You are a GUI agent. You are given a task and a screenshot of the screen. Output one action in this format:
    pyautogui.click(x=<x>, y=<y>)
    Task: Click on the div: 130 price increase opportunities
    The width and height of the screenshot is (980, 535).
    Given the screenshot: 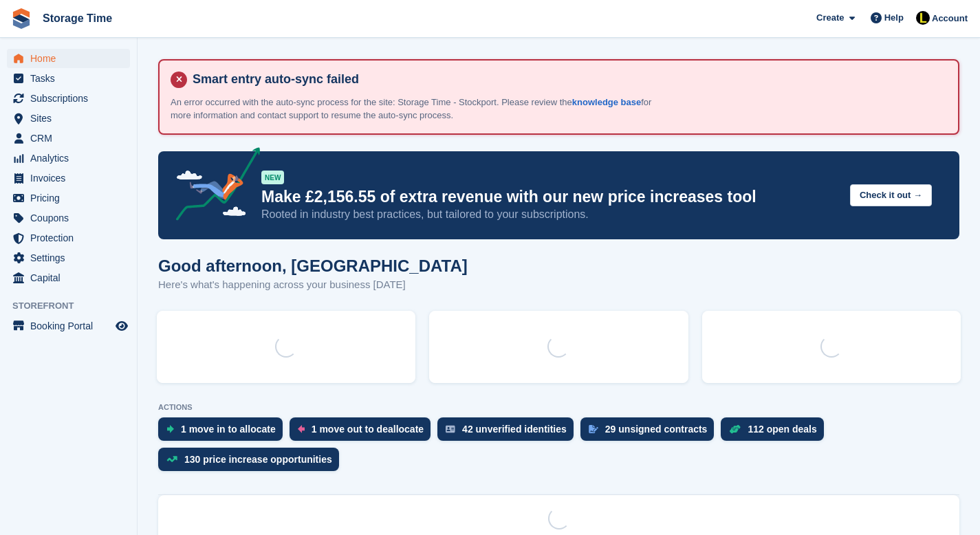 What is the action you would take?
    pyautogui.click(x=257, y=460)
    